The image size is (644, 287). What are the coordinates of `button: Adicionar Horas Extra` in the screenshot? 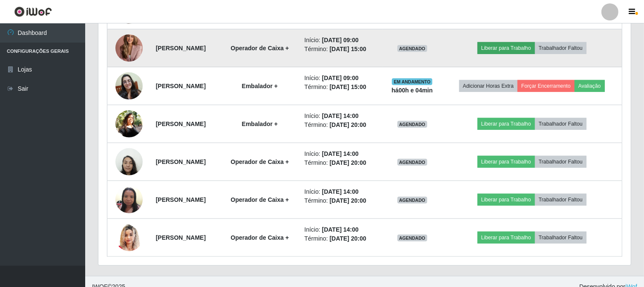 It's located at (488, 86).